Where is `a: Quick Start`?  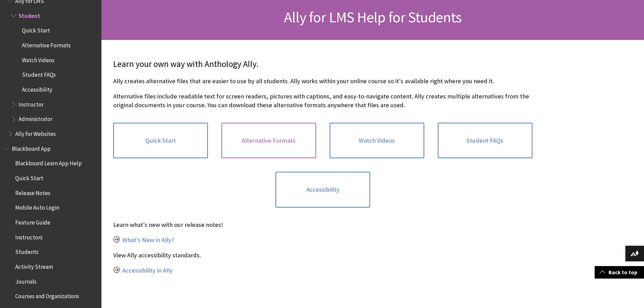 a: Quick Start is located at coordinates (160, 141).